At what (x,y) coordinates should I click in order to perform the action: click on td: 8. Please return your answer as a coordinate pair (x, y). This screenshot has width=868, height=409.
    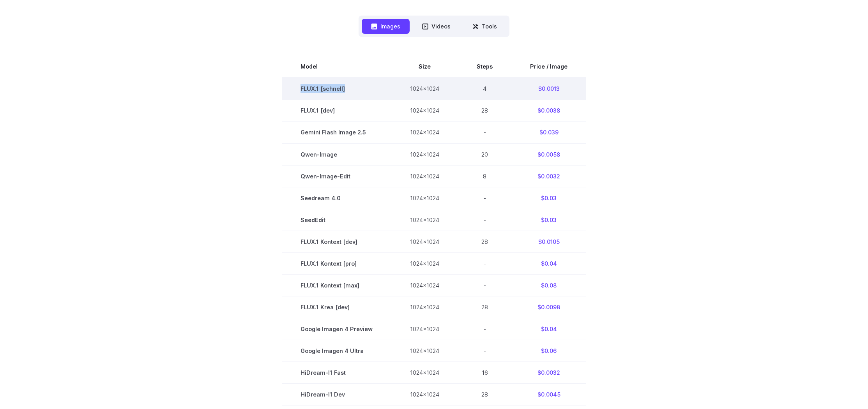
    Looking at the image, I should click on (484, 176).